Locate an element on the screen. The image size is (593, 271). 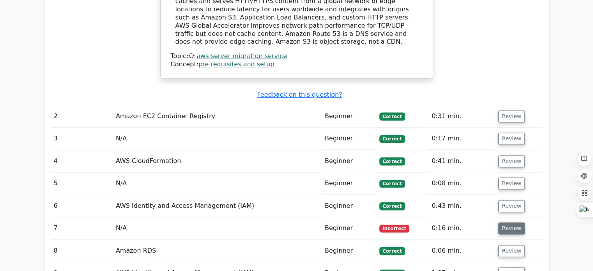
td: 0:17 min. is located at coordinates (462, 138).